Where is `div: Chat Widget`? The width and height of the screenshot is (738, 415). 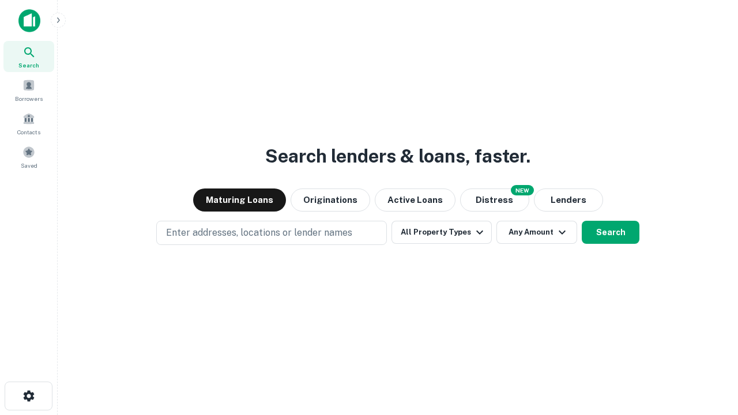
div: Chat Widget is located at coordinates (709, 351).